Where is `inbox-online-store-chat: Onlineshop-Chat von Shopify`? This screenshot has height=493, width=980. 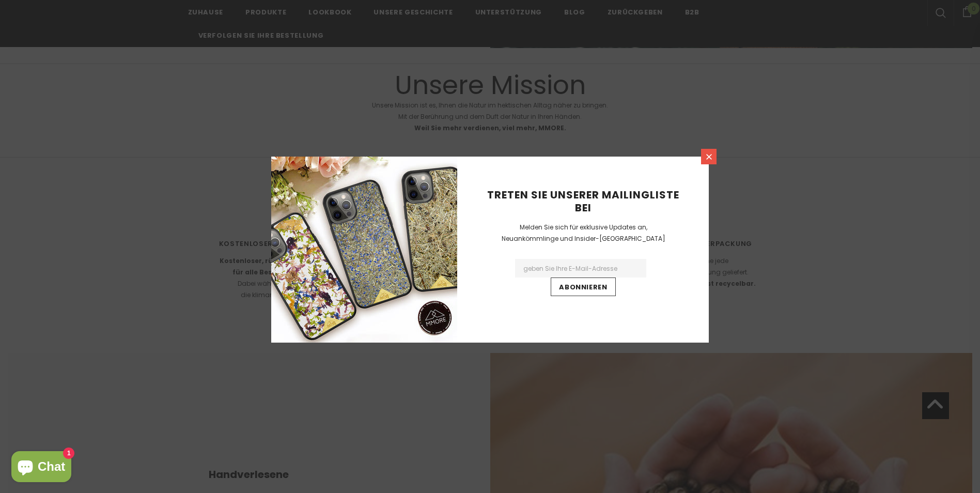
inbox-online-store-chat: Onlineshop-Chat von Shopify is located at coordinates (42, 468).